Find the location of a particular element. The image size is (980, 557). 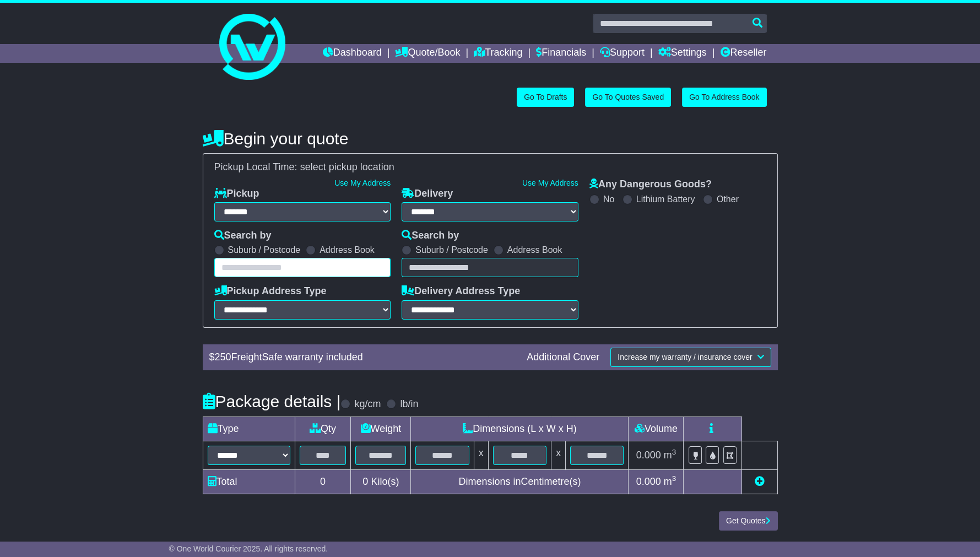

a: Tracking is located at coordinates (498, 53).